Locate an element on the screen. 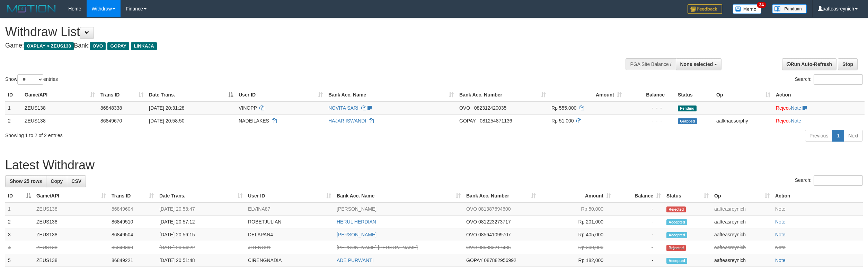 This screenshot has height=270, width=868. span: CSV is located at coordinates (76, 181).